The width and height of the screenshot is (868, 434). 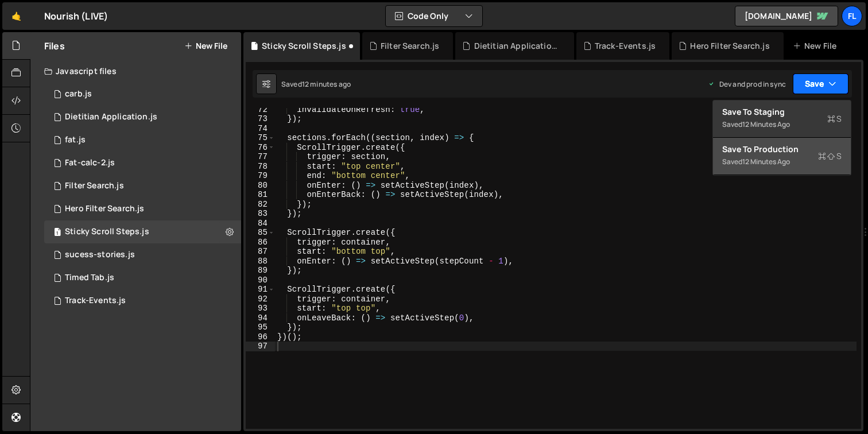 What do you see at coordinates (58, 233) in the screenshot?
I see `span: 1` at bounding box center [58, 233].